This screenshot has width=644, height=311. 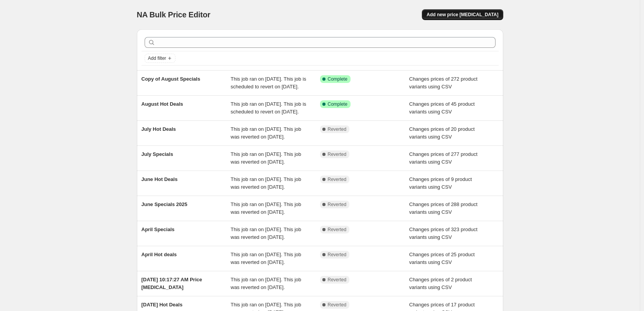 What do you see at coordinates (443, 233) in the screenshot?
I see `span: Changes prices of 323 product variants using CSV` at bounding box center [443, 233].